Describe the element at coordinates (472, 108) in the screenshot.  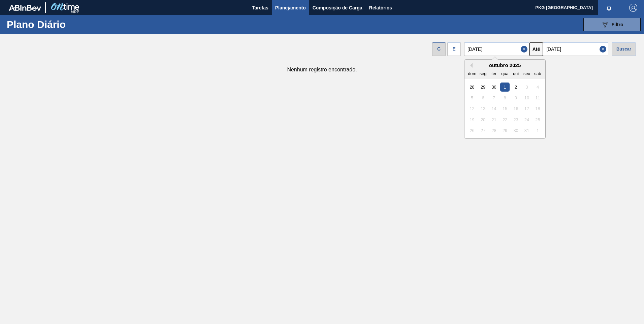
I see `div: Not available domingo, 12 de outubro de 2025` at that location.